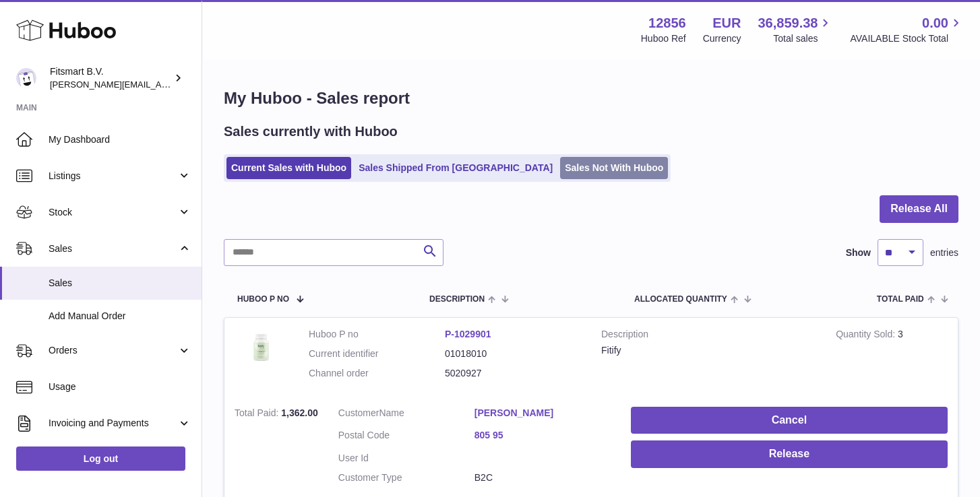 The image size is (980, 497). What do you see at coordinates (802, 39) in the screenshot?
I see `span: Total sales` at bounding box center [802, 39].